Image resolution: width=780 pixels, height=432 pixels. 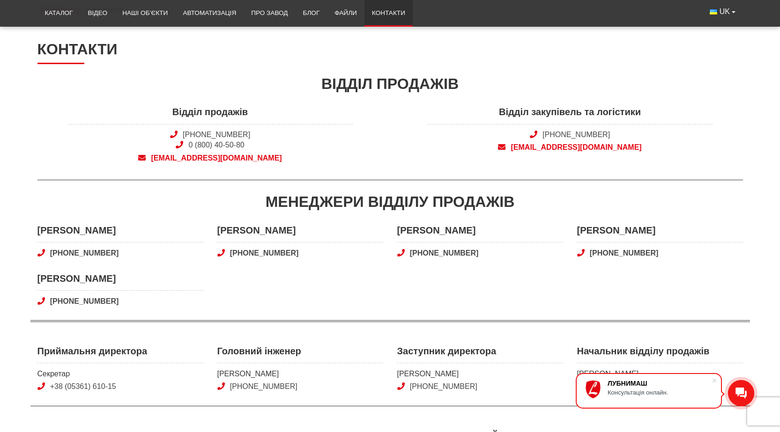 I want to click on a: Контакти, so click(x=388, y=13).